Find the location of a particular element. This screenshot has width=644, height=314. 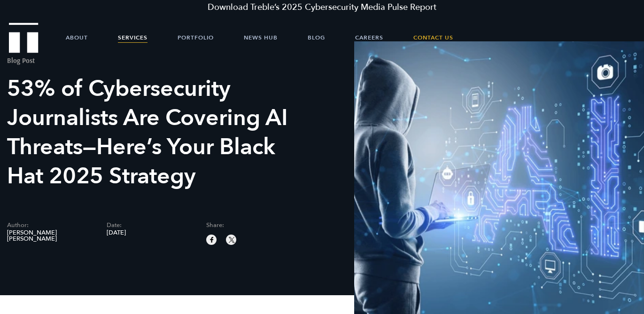

img: twitter sharing button is located at coordinates (231, 240).